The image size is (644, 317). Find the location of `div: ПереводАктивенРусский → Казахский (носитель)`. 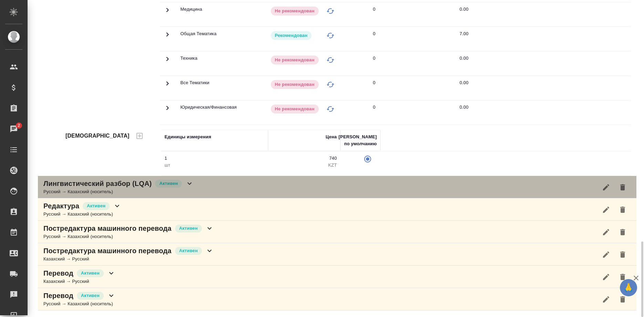

div: ПереводАктивенРусский → Казахский (носитель) is located at coordinates (337, 299).